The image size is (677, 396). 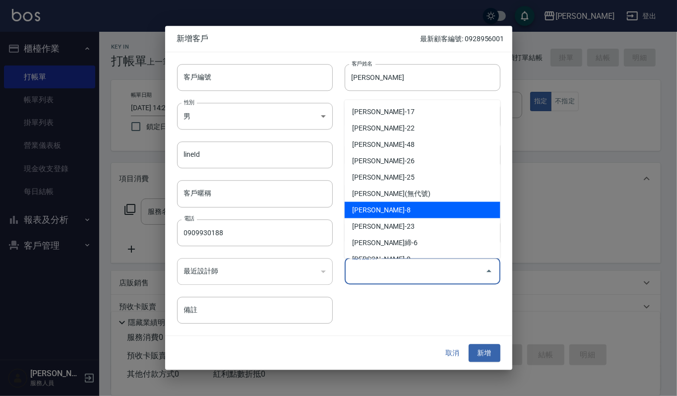 I want to click on label: 客戶姓名, so click(x=362, y=63).